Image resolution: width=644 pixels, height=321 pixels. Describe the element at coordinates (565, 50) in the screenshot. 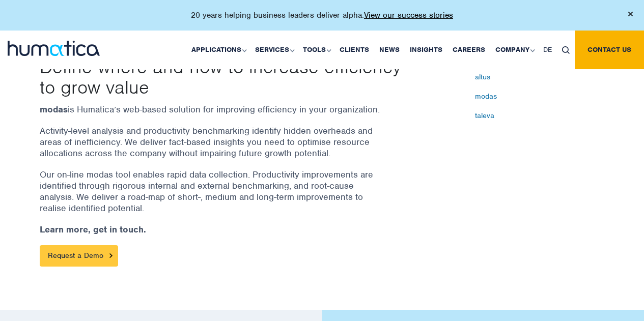

I see `img: search_icon` at that location.